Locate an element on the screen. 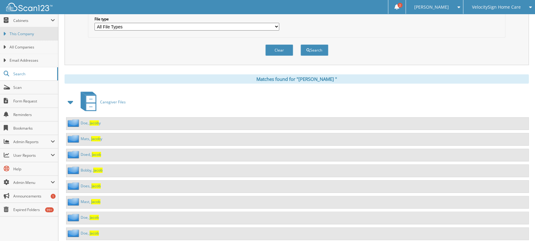 The height and width of the screenshot is (241, 535). span: User Reports is located at coordinates (32, 155).